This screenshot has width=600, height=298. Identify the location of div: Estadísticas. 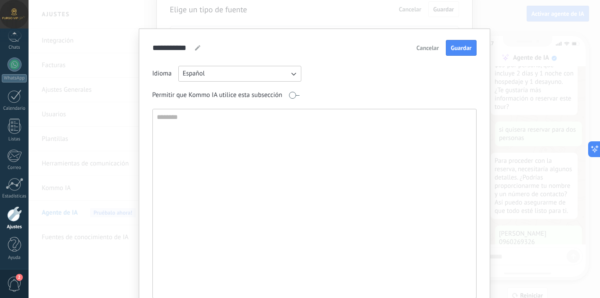
(14, 196).